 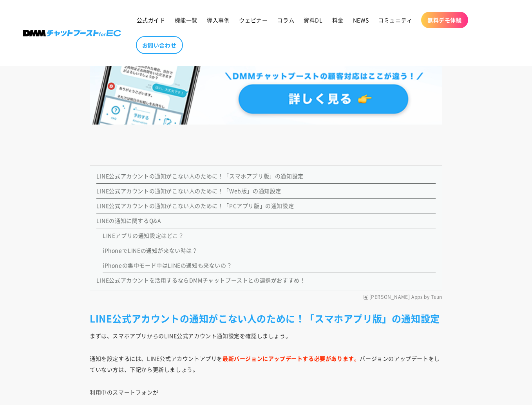 I want to click on a: 料金, so click(x=338, y=20).